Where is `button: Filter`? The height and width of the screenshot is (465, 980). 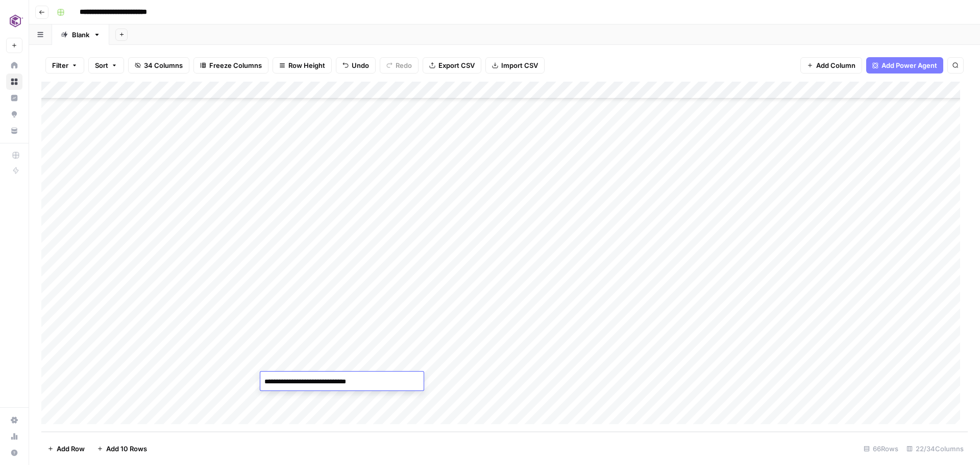 button: Filter is located at coordinates (65, 65).